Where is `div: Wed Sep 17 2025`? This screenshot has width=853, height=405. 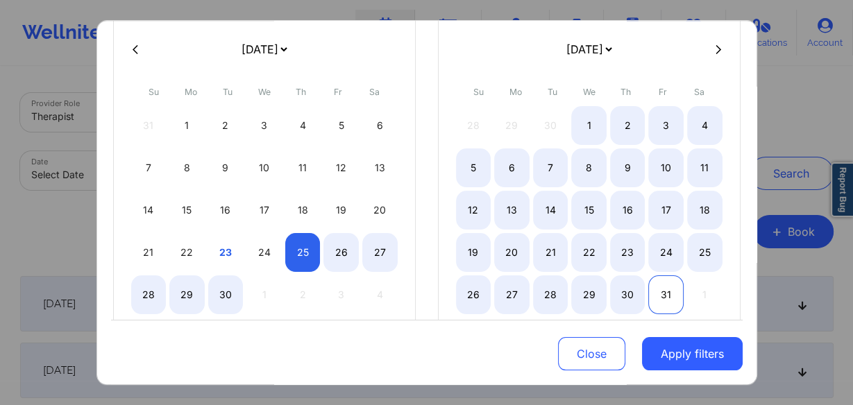
div: Wed Sep 17 2025 is located at coordinates (264, 210).